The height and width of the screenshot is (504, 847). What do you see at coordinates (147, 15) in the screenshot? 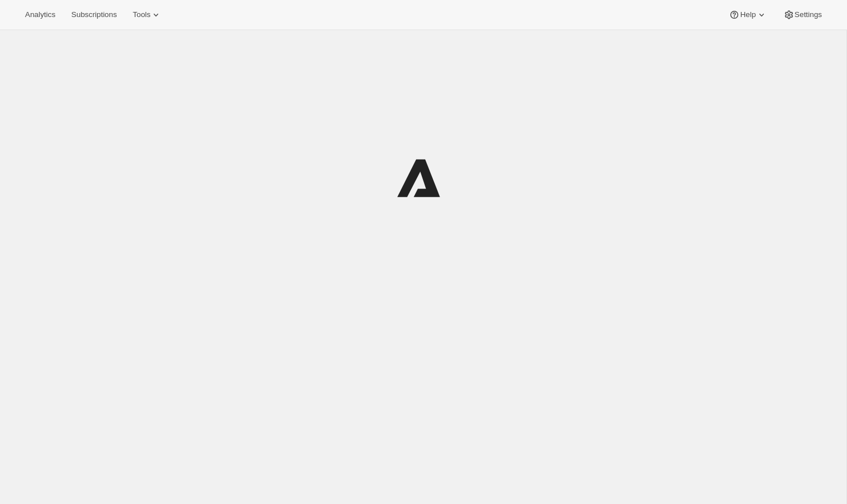
I see `button: Tools` at bounding box center [147, 15].